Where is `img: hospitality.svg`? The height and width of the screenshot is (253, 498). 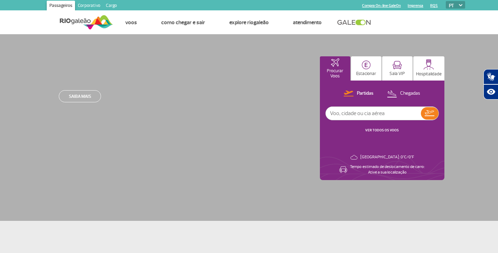 img: hospitality.svg is located at coordinates (428, 64).